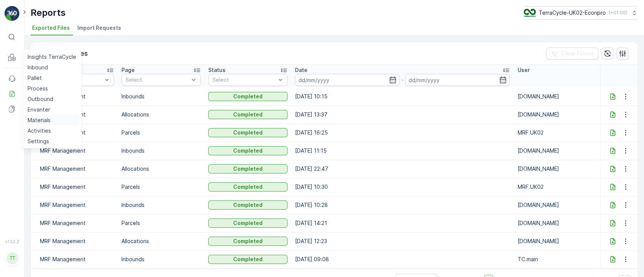 The height and width of the screenshot is (277, 644). I want to click on p: Page, so click(128, 70).